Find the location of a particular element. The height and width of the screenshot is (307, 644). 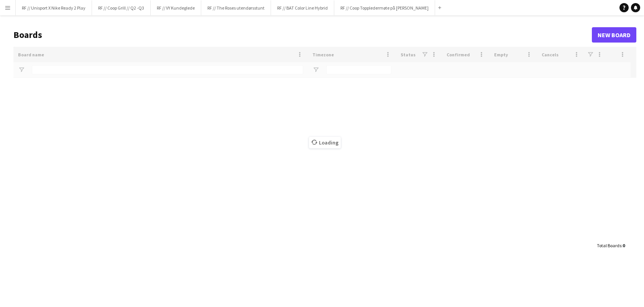

span: Total Boards is located at coordinates (609, 245).